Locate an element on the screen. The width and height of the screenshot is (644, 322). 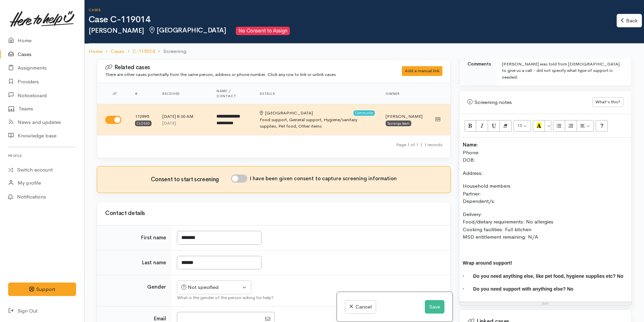
button: What's this? is located at coordinates (608, 102).